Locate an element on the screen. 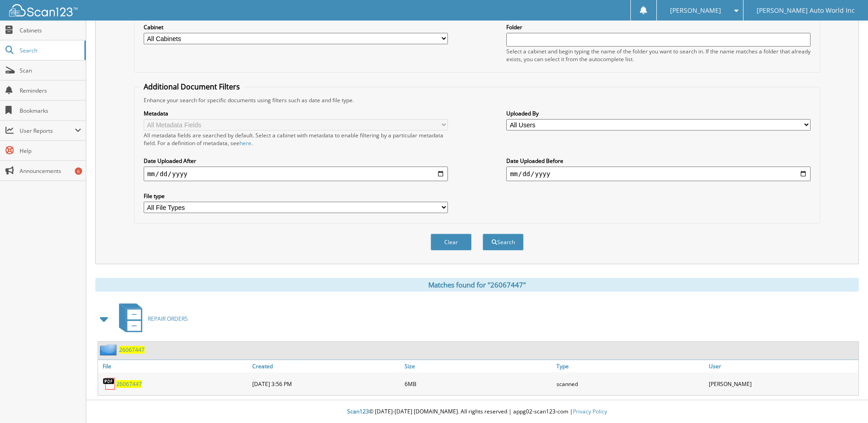 This screenshot has height=423, width=868. span: Scan123 is located at coordinates (358, 411).